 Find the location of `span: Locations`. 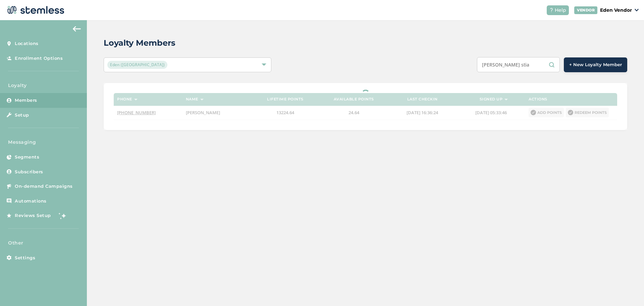

span: Locations is located at coordinates (26, 44).